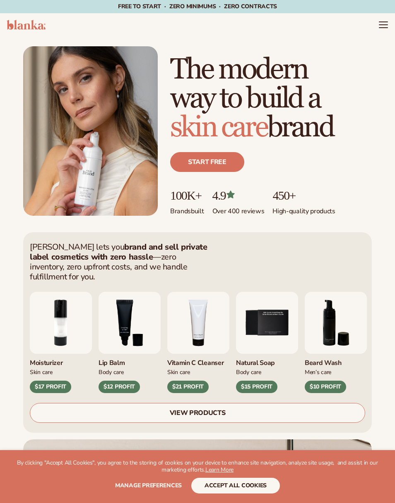  What do you see at coordinates (90, 131) in the screenshot?
I see `img: Female holding tanning mousse.` at bounding box center [90, 131].